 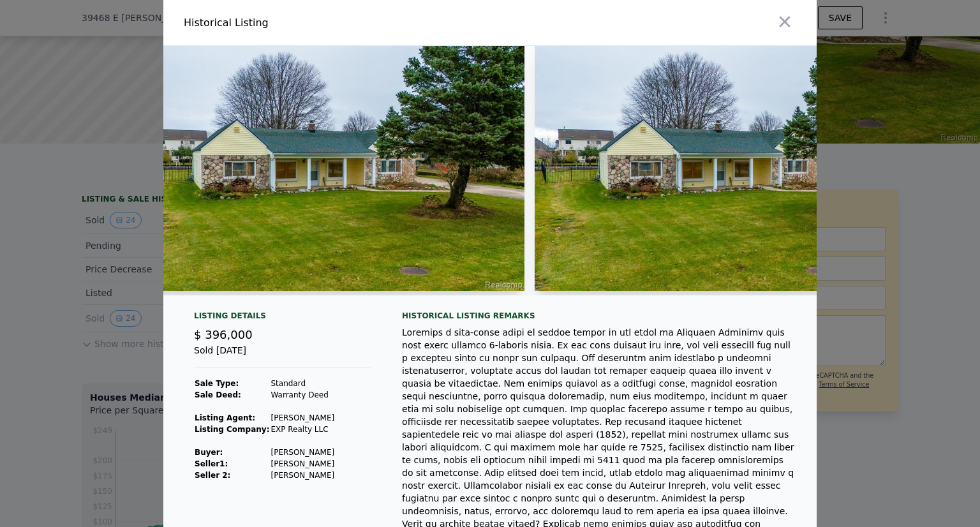 What do you see at coordinates (302, 429) in the screenshot?
I see `td: EXP Realty LLC` at bounding box center [302, 429].